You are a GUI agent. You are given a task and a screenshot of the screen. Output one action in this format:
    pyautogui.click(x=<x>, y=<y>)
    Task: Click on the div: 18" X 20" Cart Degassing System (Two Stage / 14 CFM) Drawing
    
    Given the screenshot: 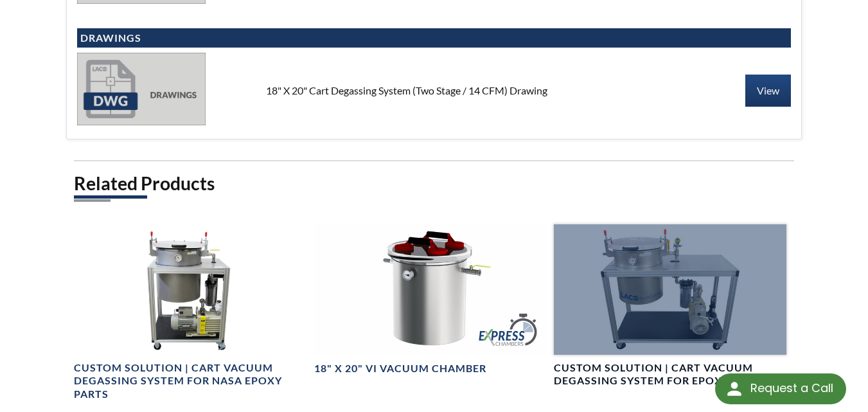 What is the action you would take?
    pyautogui.click(x=434, y=90)
    